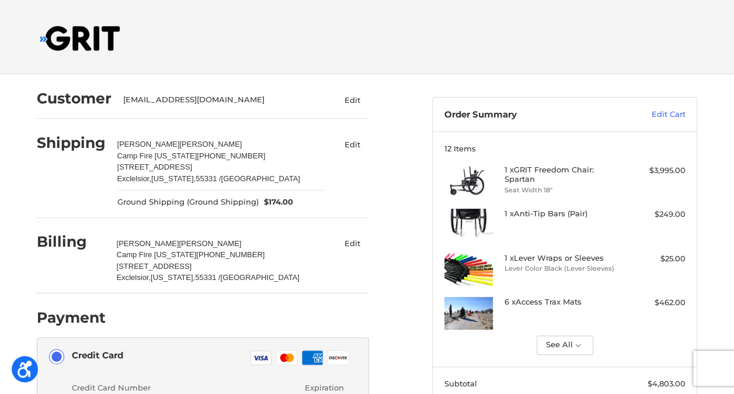 Image resolution: width=734 pixels, height=394 pixels. What do you see at coordinates (564, 190) in the screenshot?
I see `li: Seat Width 18"` at bounding box center [564, 190].